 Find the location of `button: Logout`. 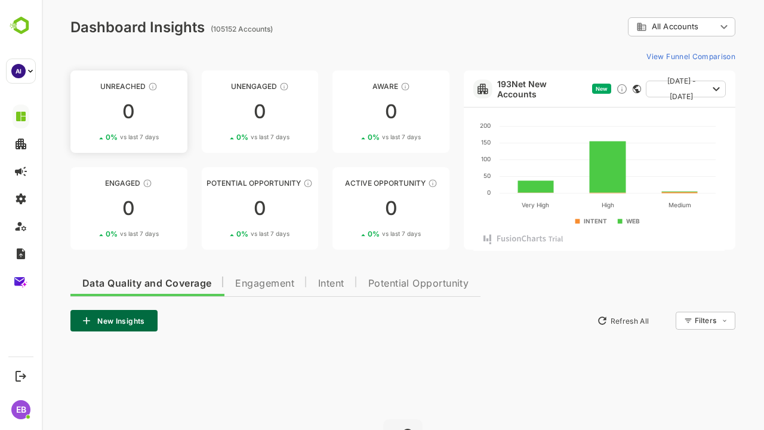

button: Logout is located at coordinates (20, 375).